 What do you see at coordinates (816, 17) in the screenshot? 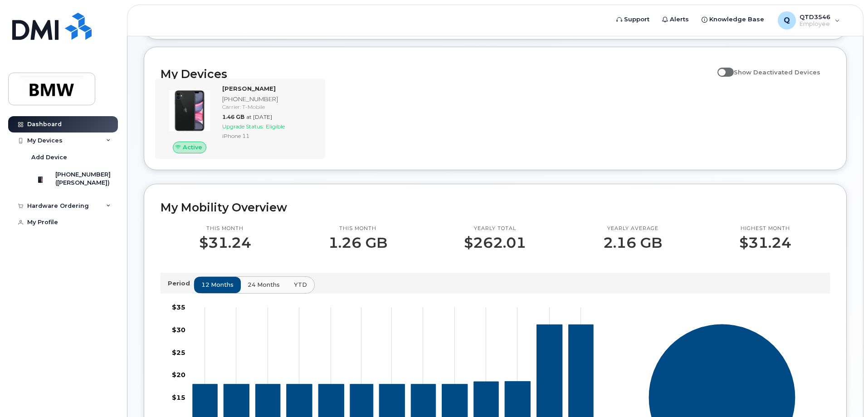
I see `span: QTD3546` at bounding box center [816, 17].